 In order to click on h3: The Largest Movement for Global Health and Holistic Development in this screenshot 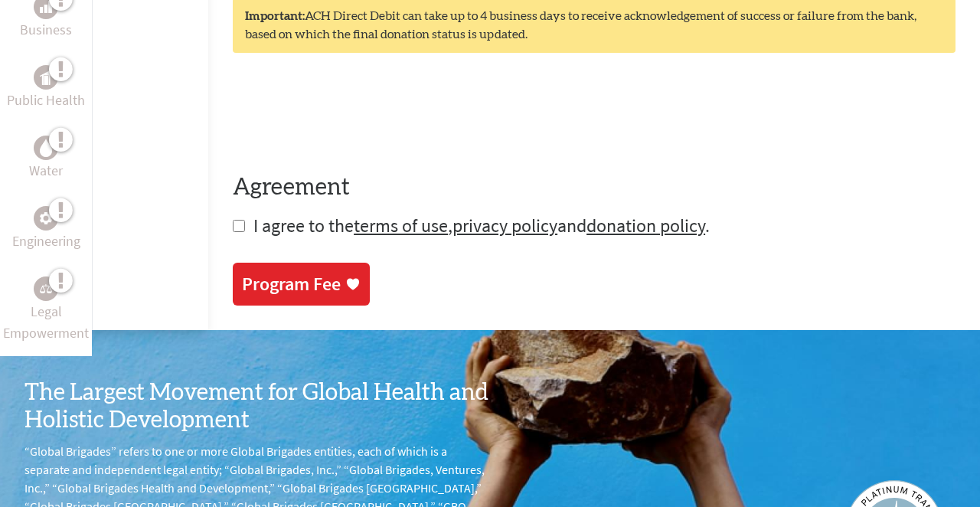, I will do `click(258, 407)`.